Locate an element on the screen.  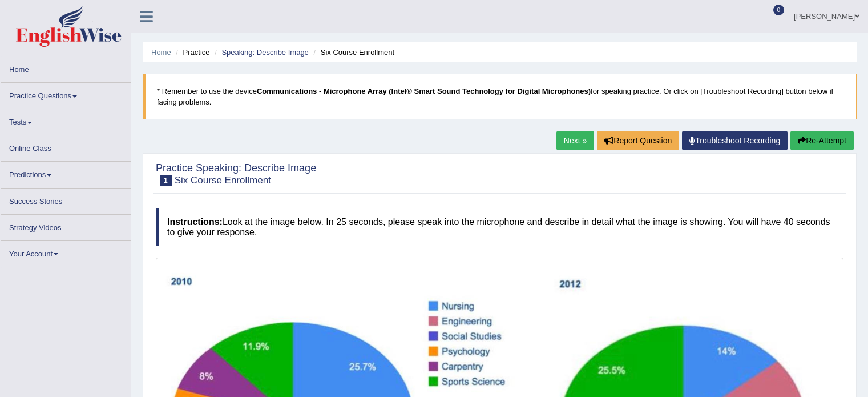
span: 1 is located at coordinates (166, 180).